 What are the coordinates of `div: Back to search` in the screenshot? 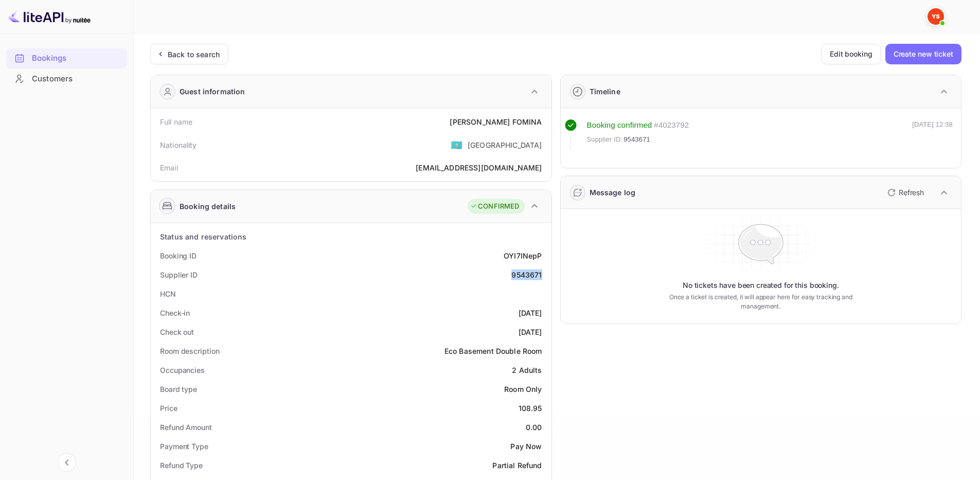 It's located at (194, 54).